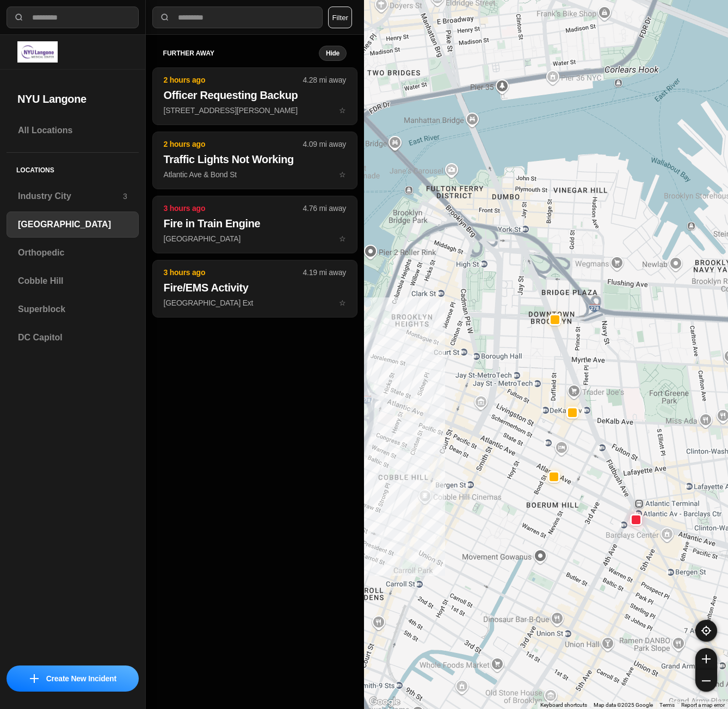  I want to click on button: Filter, so click(340, 18).